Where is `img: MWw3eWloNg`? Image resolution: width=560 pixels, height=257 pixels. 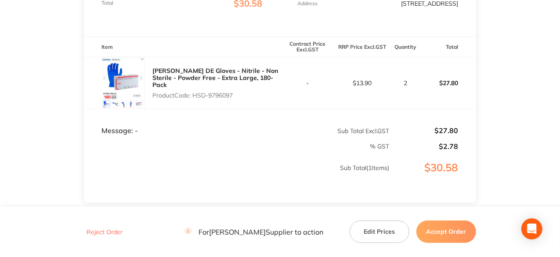 img: MWw3eWloNg is located at coordinates (123, 83).